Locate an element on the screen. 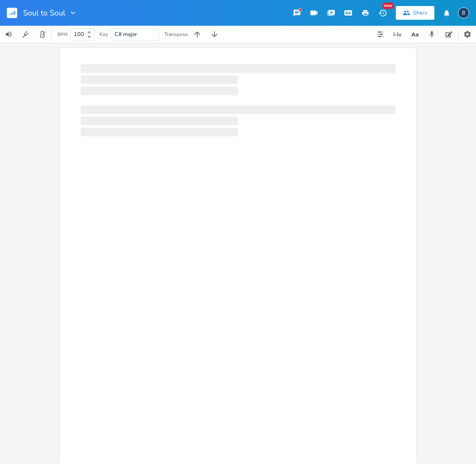  span: C# major is located at coordinates (126, 34).